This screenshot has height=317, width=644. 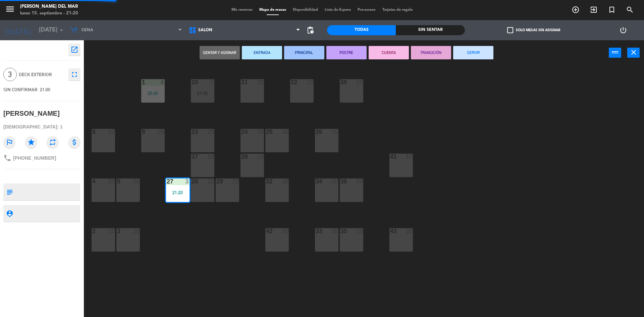 What do you see at coordinates (338, 10) in the screenshot?
I see `span: Lista de Espera` at bounding box center [338, 10].